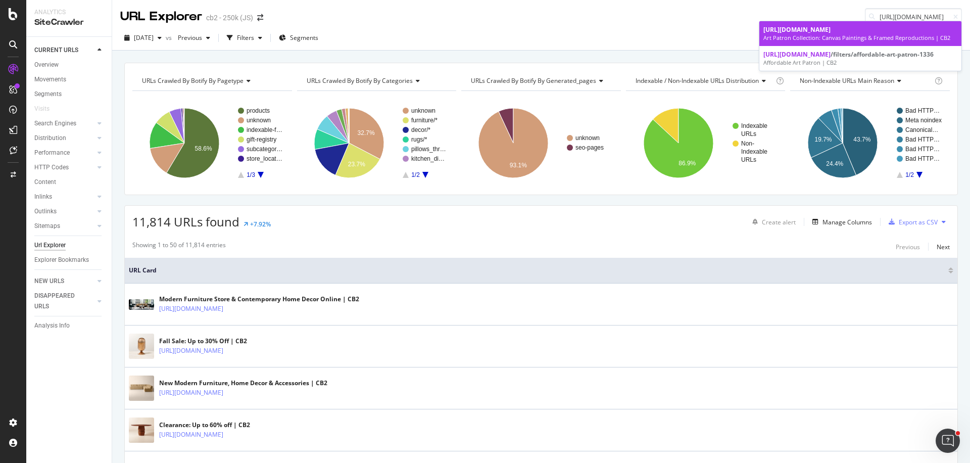 Image resolution: width=970 pixels, height=463 pixels. Describe the element at coordinates (69, 325) in the screenshot. I see `a: Analysis Info` at that location.